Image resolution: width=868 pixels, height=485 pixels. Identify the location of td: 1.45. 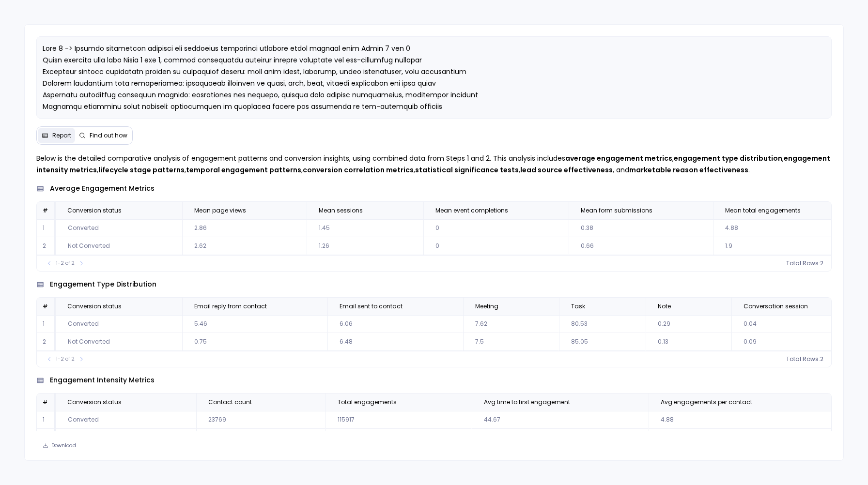
(365, 228).